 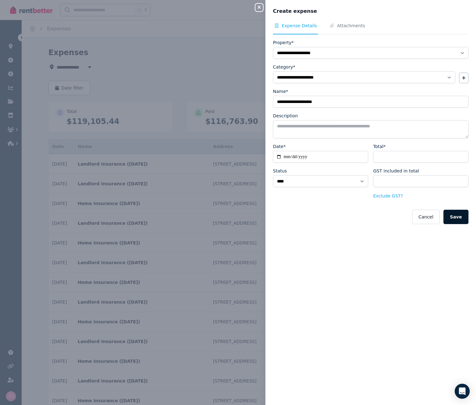 I want to click on span: Create expense, so click(x=295, y=11).